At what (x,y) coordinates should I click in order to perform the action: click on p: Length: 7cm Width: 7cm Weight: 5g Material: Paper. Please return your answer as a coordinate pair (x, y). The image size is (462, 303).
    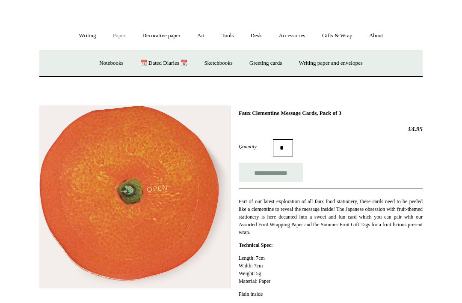
    Looking at the image, I should click on (331, 269).